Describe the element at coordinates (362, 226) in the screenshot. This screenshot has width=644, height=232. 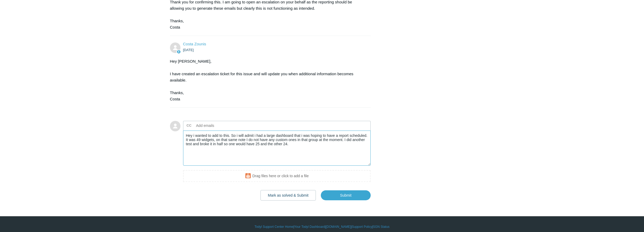
I see `a: Support Policy` at that location.